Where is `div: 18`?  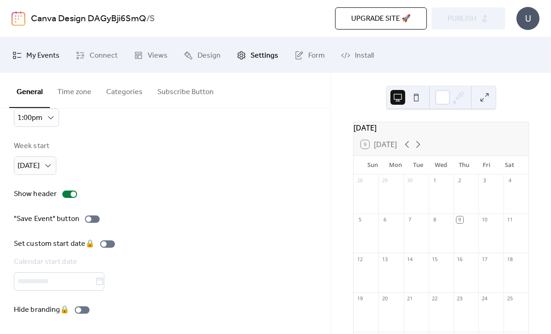 div: 18 is located at coordinates (510, 259).